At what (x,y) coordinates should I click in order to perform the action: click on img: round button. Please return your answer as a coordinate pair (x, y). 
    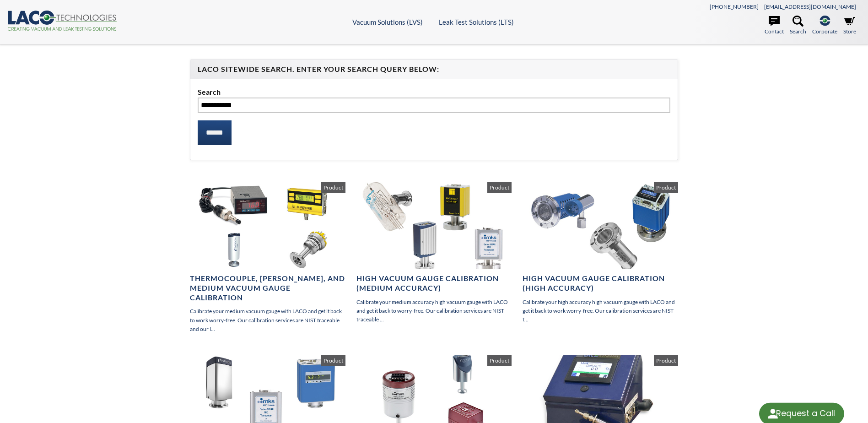
    Looking at the image, I should click on (773, 414).